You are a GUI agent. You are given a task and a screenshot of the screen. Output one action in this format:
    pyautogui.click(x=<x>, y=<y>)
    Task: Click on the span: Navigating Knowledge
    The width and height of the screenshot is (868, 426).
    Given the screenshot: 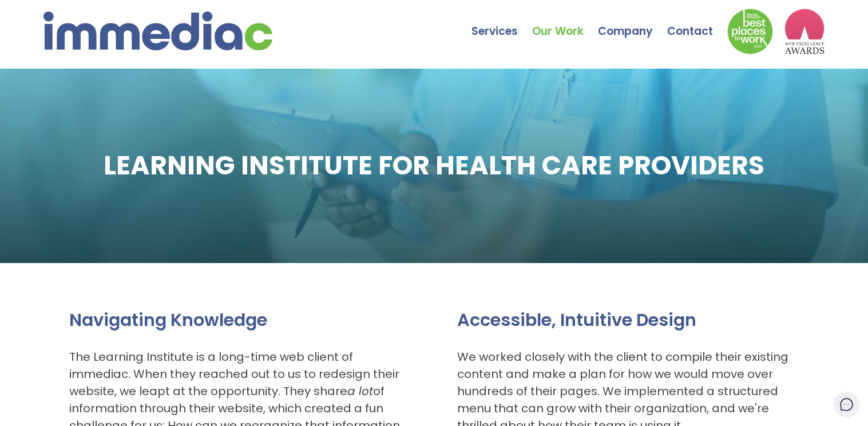 What is the action you would take?
    pyautogui.click(x=168, y=320)
    